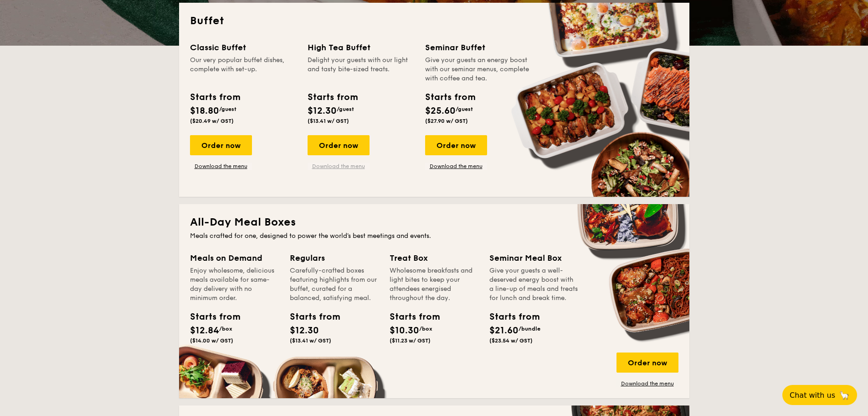 This screenshot has width=868, height=416. Describe the element at coordinates (434, 21) in the screenshot. I see `h2: Buffet` at that location.